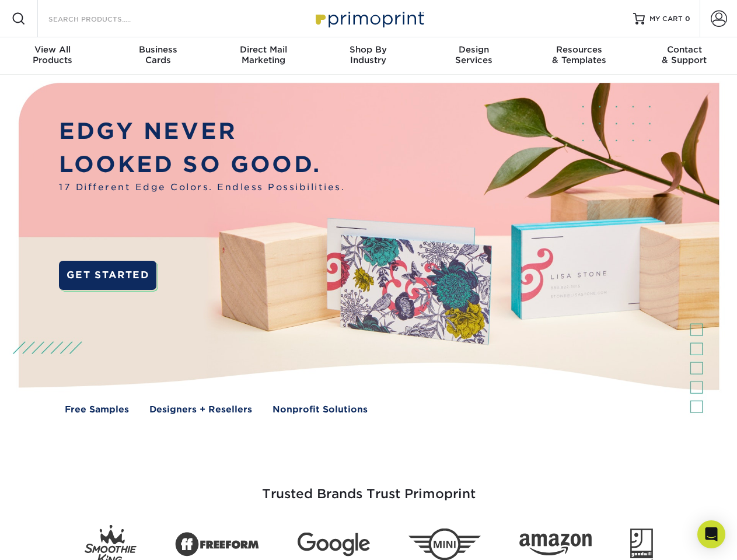 The width and height of the screenshot is (737, 560). Describe the element at coordinates (579, 49) in the screenshot. I see `span: Resources` at that location.